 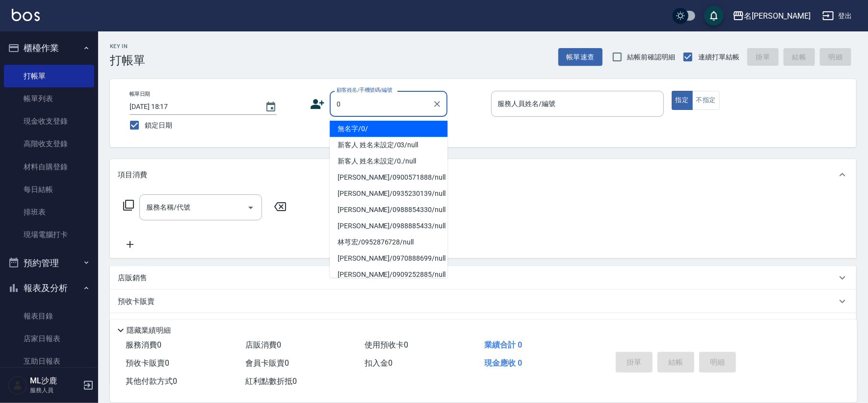 I want to click on p: 服務人員, so click(x=55, y=390).